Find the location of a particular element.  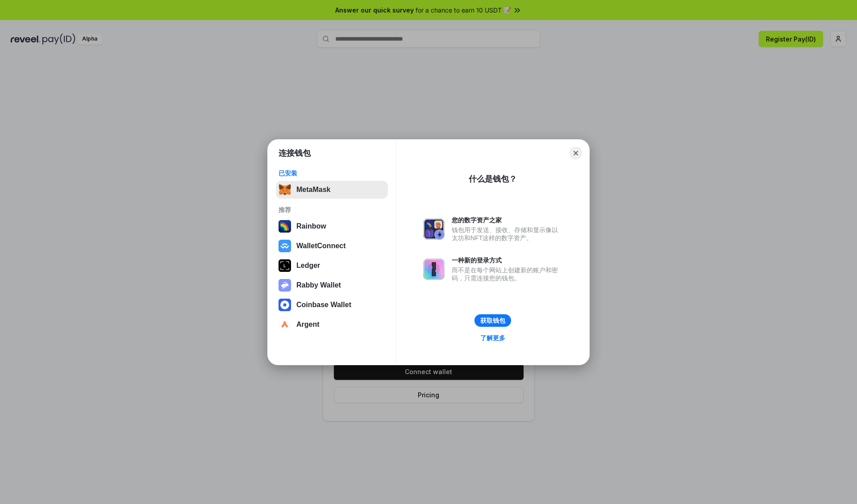

div: MetaMask is located at coordinates (313, 189).